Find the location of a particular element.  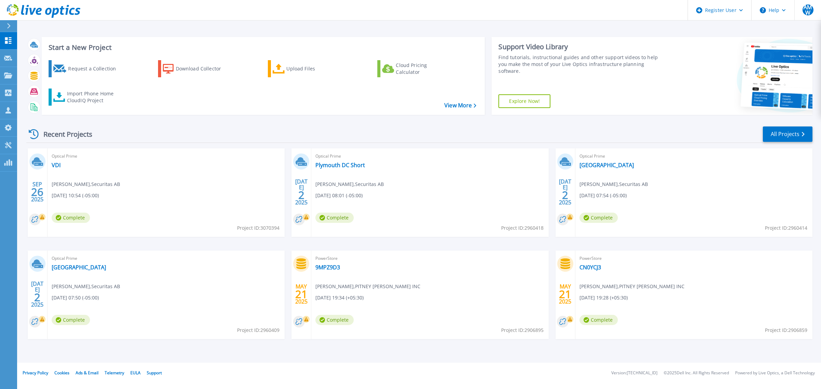

a: Support is located at coordinates (154, 373).